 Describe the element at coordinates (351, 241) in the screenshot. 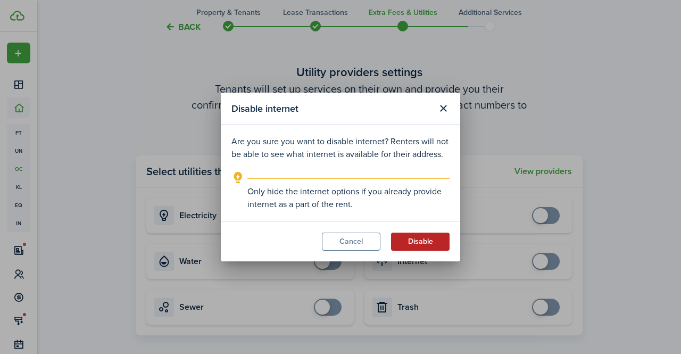

I see `button: Cancel` at that location.